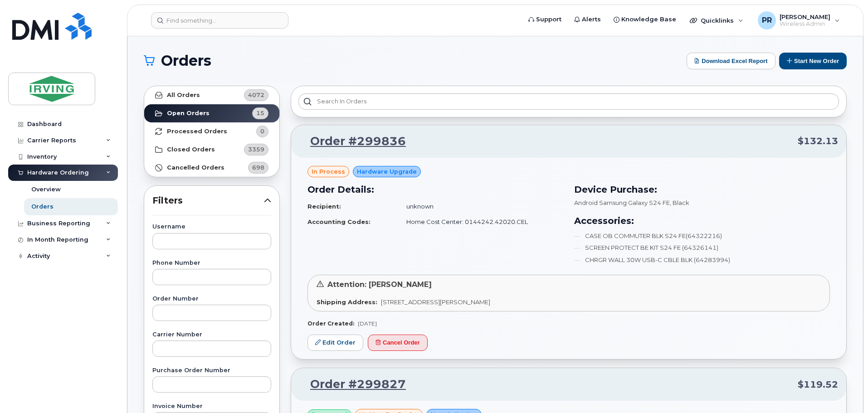 The height and width of the screenshot is (413, 868). I want to click on label: Purchase Order Number, so click(212, 371).